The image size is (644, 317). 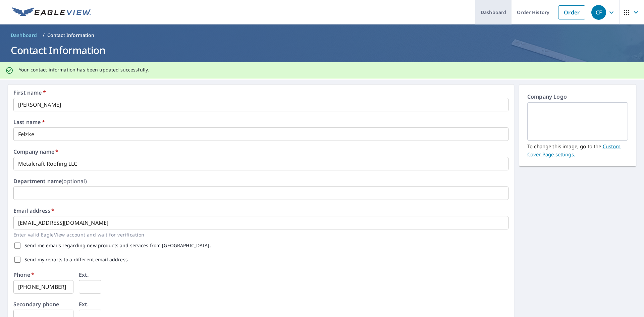 I want to click on p: Enter valid EagleView account and wait for verification, so click(x=259, y=235).